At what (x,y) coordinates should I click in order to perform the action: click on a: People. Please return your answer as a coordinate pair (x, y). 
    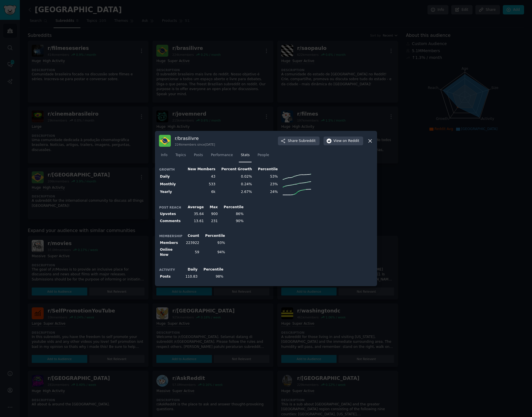
    Looking at the image, I should click on (263, 156).